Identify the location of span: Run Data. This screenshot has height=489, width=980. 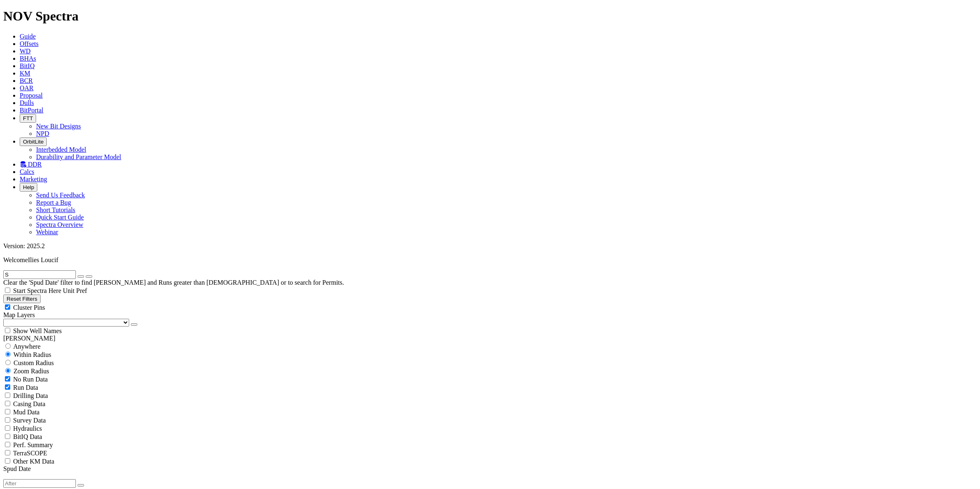
(26, 387).